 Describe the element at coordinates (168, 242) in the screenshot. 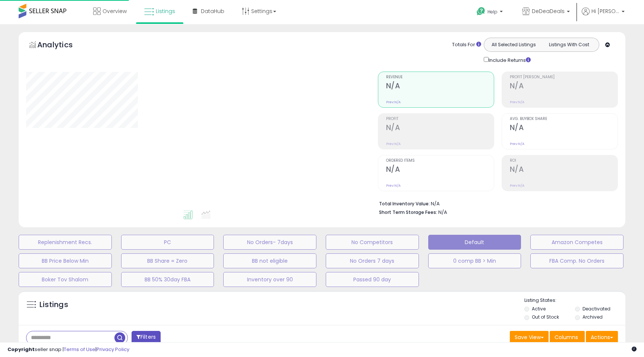

I see `button: PC` at that location.